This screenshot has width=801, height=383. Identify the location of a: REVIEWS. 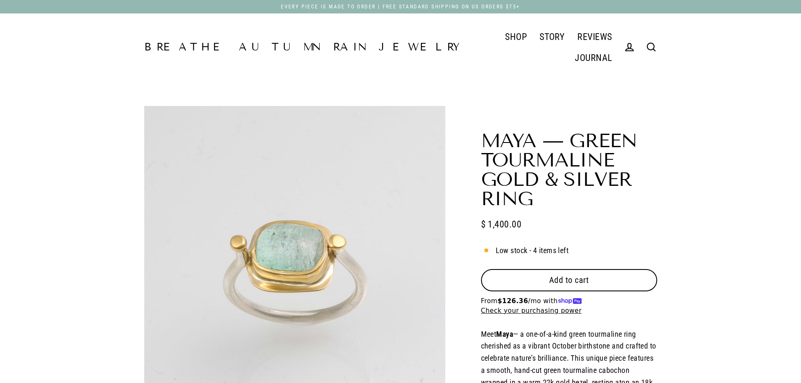
(594, 37).